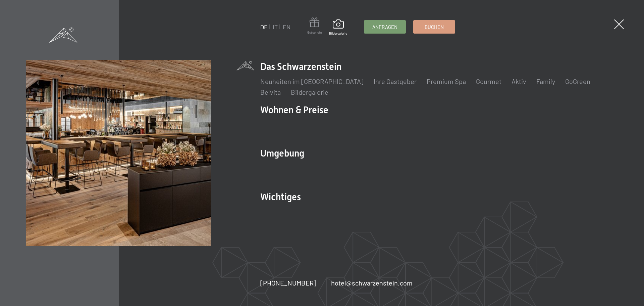  I want to click on a: Buchen, so click(434, 27).